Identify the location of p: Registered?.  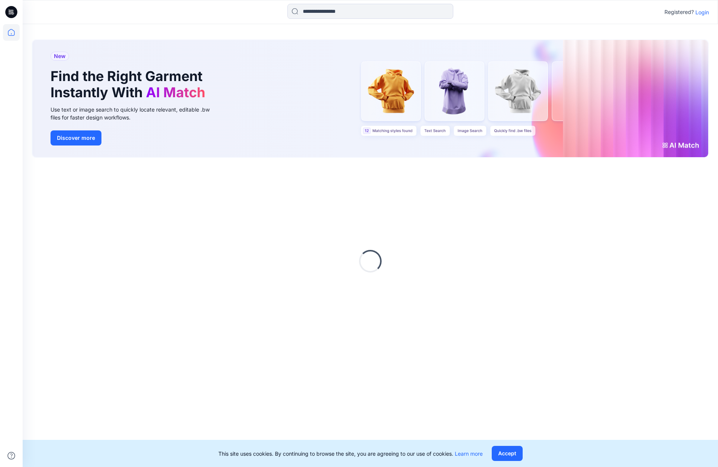
(679, 12).